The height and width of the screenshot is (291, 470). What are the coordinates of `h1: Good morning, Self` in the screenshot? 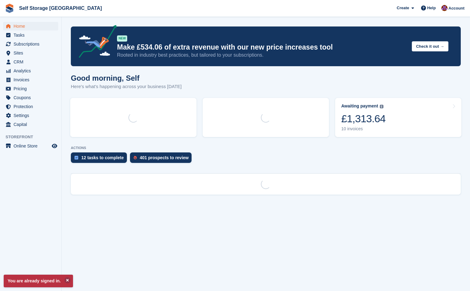 It's located at (126, 78).